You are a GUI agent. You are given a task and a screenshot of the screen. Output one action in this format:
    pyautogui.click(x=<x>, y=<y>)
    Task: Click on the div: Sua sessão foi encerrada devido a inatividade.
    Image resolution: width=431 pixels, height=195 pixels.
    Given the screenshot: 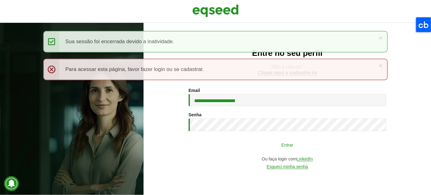 What is the action you would take?
    pyautogui.click(x=216, y=42)
    